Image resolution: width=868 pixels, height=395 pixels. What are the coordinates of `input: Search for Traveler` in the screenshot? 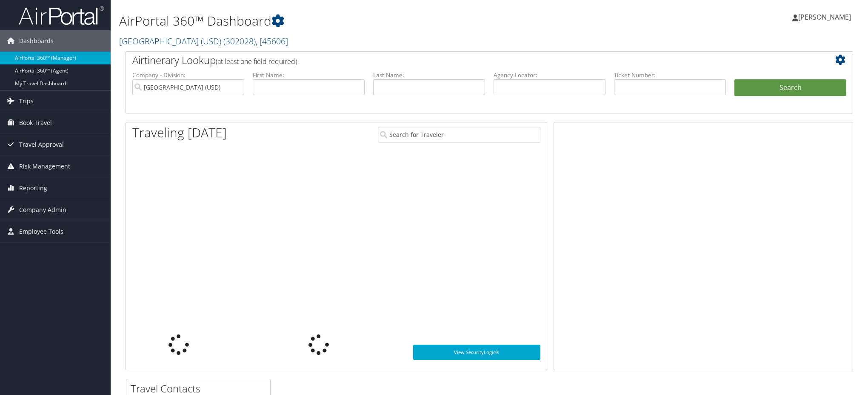 It's located at (460, 134).